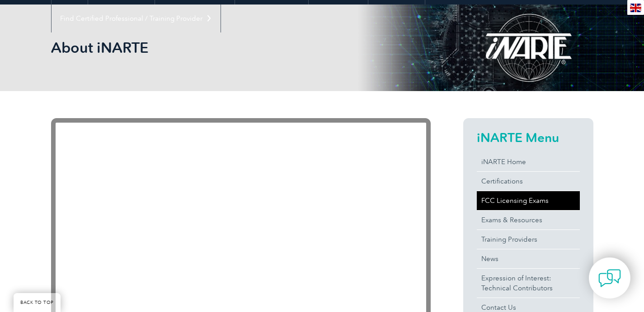 The height and width of the screenshot is (312, 644). Describe the element at coordinates (37, 303) in the screenshot. I see `a: BACK TO TOP` at that location.